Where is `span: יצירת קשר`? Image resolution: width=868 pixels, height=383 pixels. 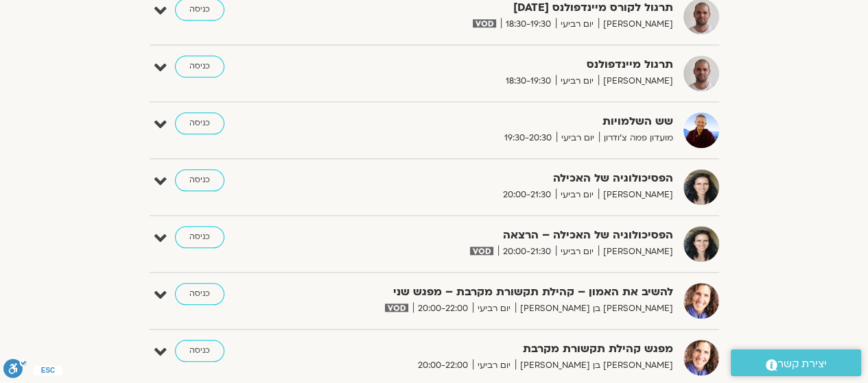 span: יצירת קשר is located at coordinates (802, 364).